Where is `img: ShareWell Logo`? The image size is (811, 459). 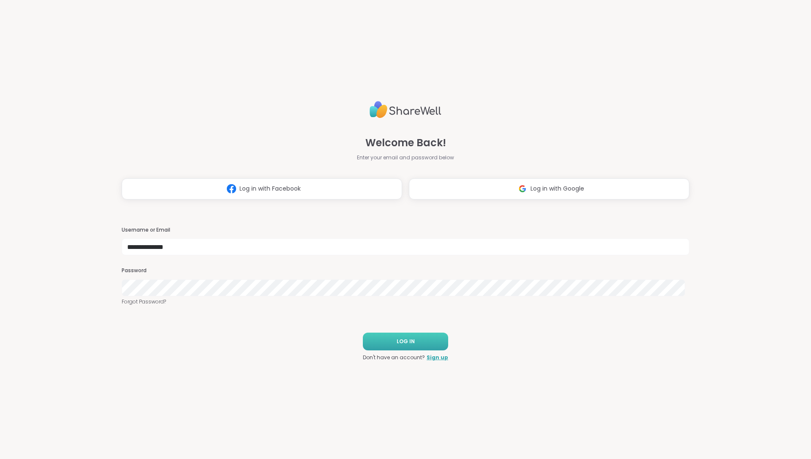
img: ShareWell Logo is located at coordinates (406, 109).